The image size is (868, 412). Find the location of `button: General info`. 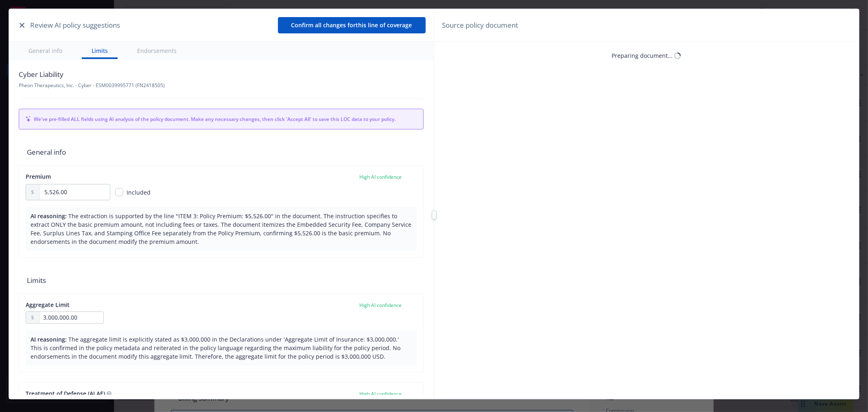

button: General info is located at coordinates (45, 50).